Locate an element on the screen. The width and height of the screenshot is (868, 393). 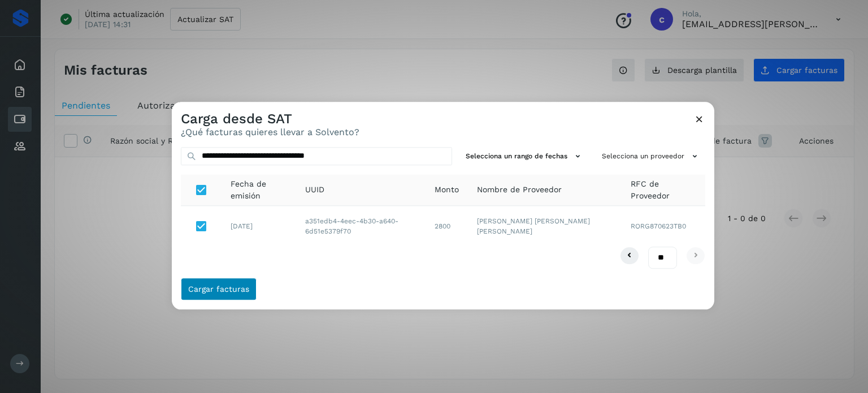
button: Cargar facturas is located at coordinates (219, 289).